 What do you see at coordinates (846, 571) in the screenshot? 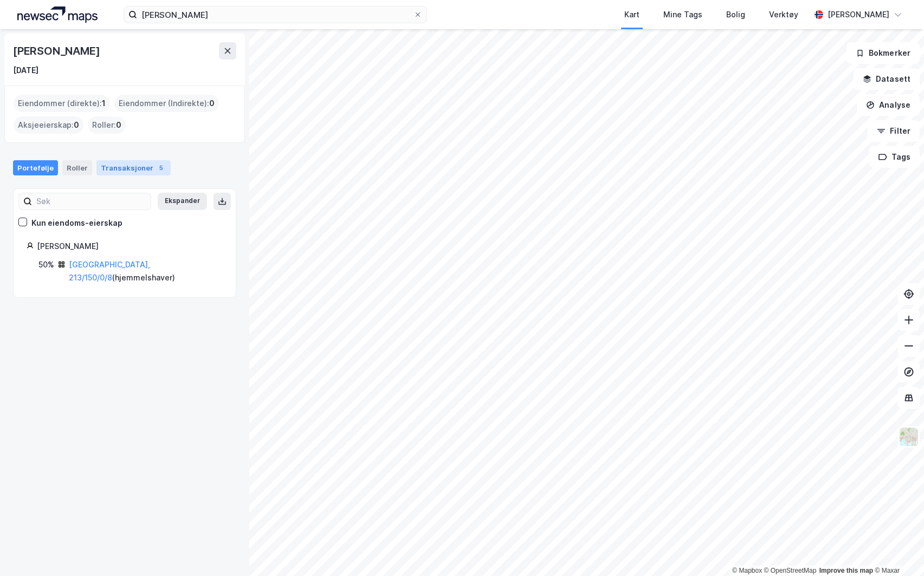
I see `a: Improve this map` at bounding box center [846, 571].